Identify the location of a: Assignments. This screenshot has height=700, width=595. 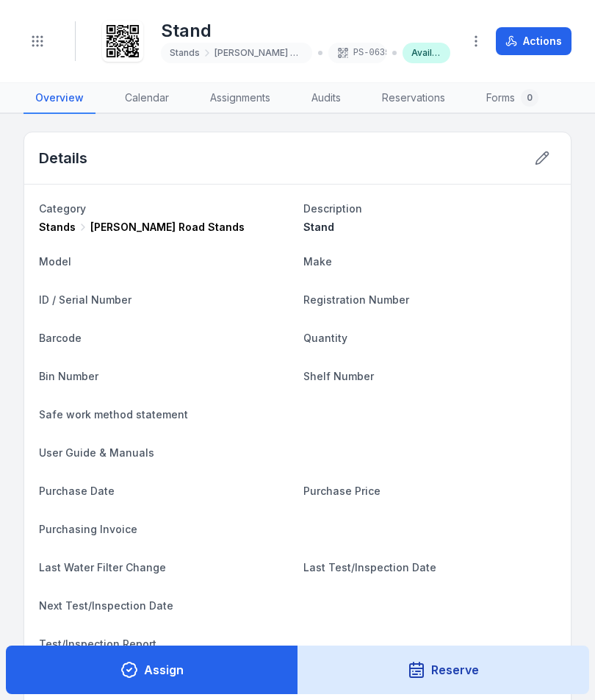
(240, 98).